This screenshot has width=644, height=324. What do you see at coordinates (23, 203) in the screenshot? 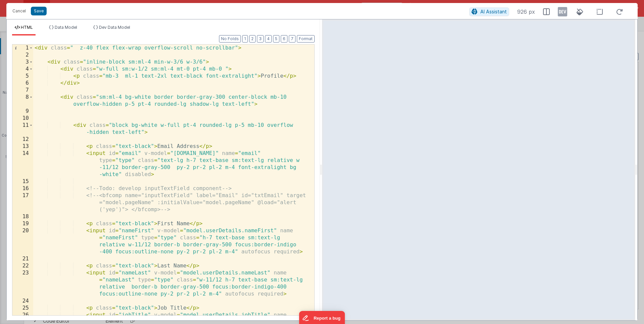
I see `div: 17` at bounding box center [23, 203].